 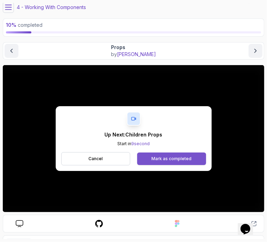 I want to click on button: next content, so click(x=255, y=51).